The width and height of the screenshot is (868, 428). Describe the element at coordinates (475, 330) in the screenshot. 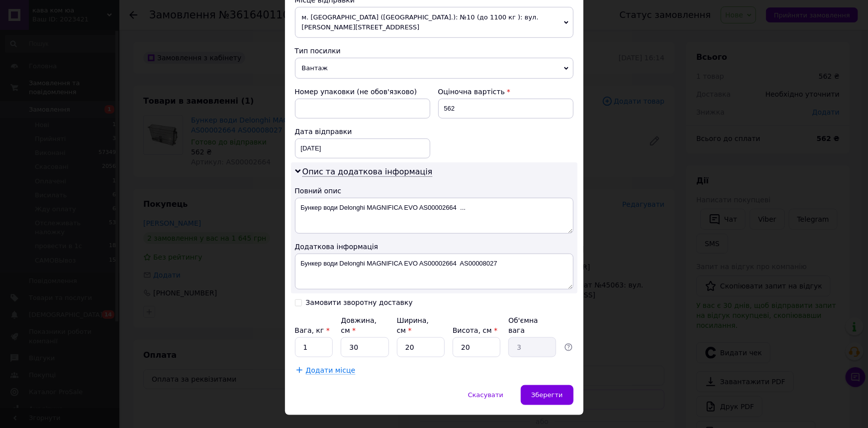

I see `label: Висота, см` at that location.